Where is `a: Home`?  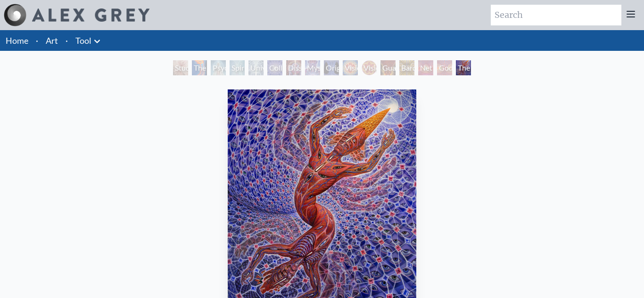 a: Home is located at coordinates (17, 40).